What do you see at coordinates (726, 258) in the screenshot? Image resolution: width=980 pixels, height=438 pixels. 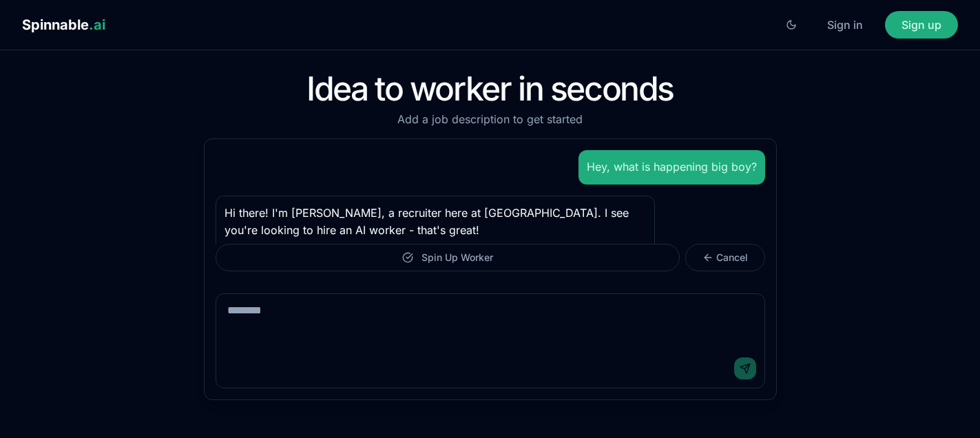 I see `button: Cancel` at bounding box center [726, 258].